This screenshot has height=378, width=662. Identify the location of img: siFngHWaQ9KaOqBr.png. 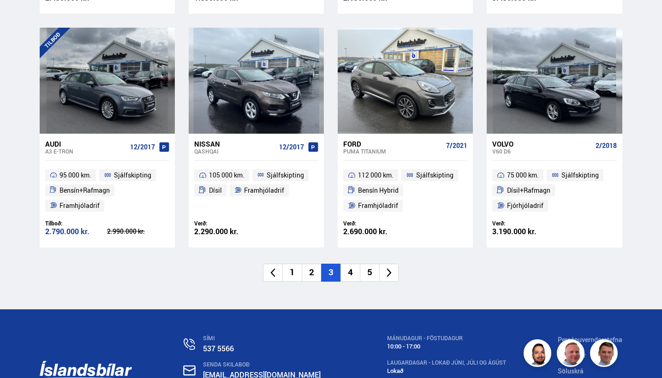
(572, 355).